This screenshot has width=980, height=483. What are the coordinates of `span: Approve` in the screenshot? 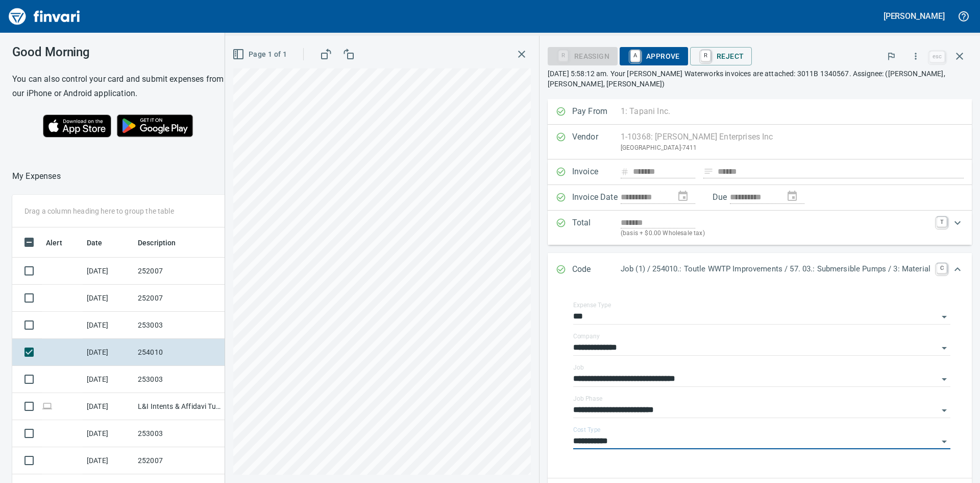 It's located at (654, 56).